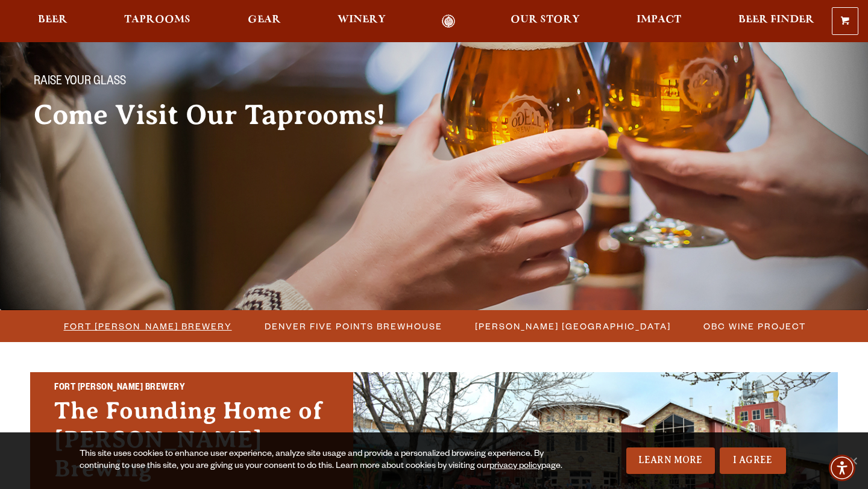 The image size is (868, 489). Describe the element at coordinates (80, 82) in the screenshot. I see `span: Raise your glass` at that location.